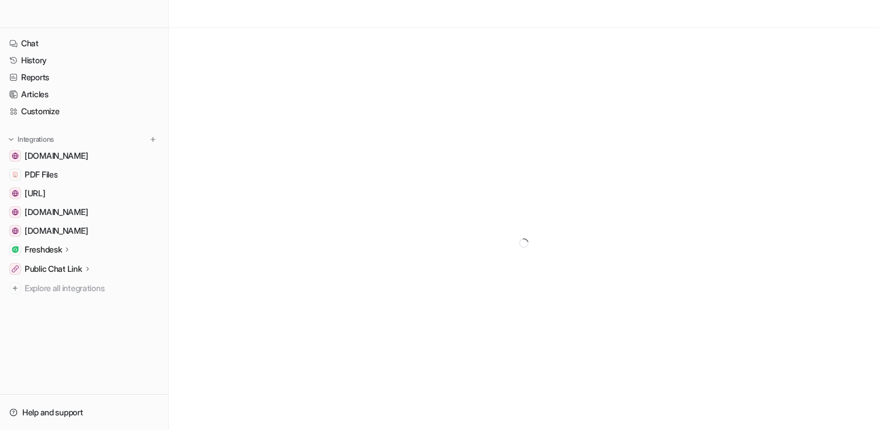  Describe the element at coordinates (84, 60) in the screenshot. I see `a: History` at that location.